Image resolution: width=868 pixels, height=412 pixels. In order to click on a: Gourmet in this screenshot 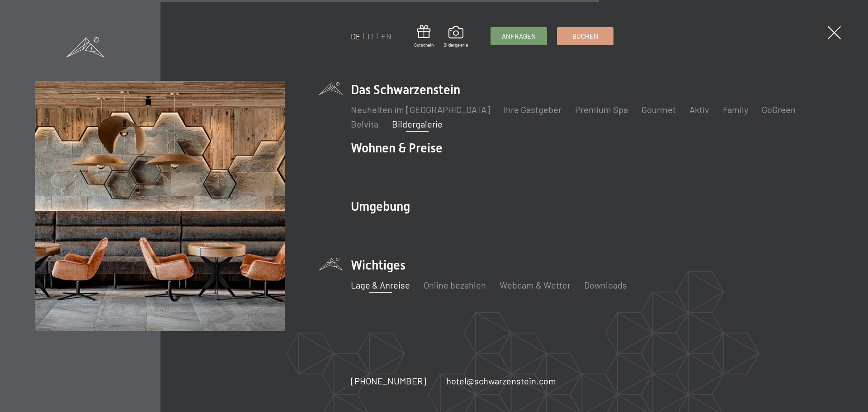, I will do `click(659, 109)`.